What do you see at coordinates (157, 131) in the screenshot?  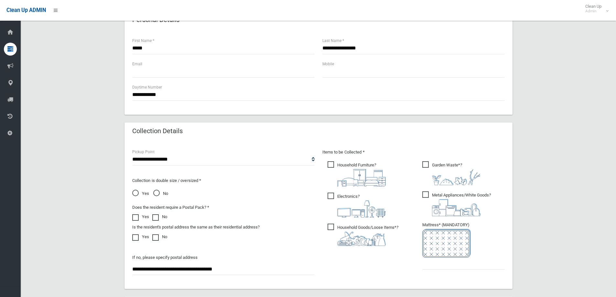 I see `header: Collection Details` at bounding box center [157, 131].